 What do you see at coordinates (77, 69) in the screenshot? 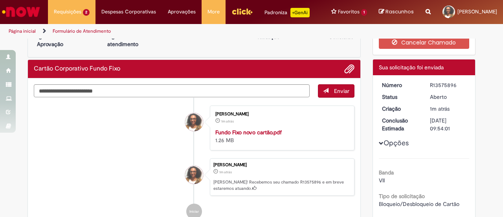
I see `h2: Cartão Corporativo Fundo Fixo Histórico de tíquete` at bounding box center [77, 69].